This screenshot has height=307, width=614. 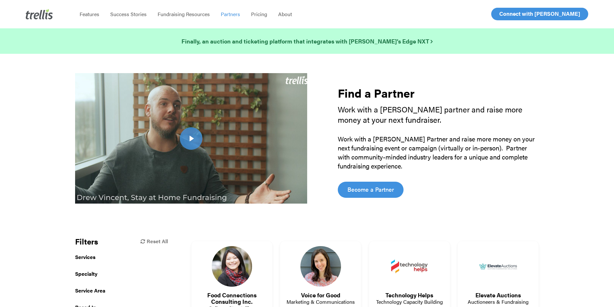 I want to click on span: Become a Partner, so click(x=371, y=190).